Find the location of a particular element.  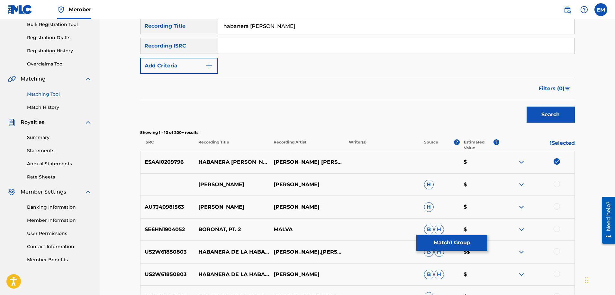

a: Member Information is located at coordinates (59, 221).